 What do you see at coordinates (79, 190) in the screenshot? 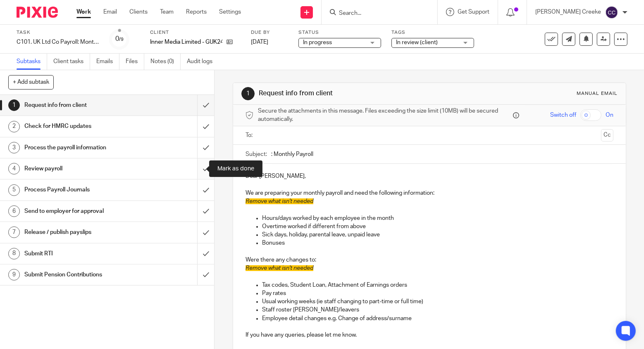
I see `h1: Process Payroll Journals` at bounding box center [79, 190].